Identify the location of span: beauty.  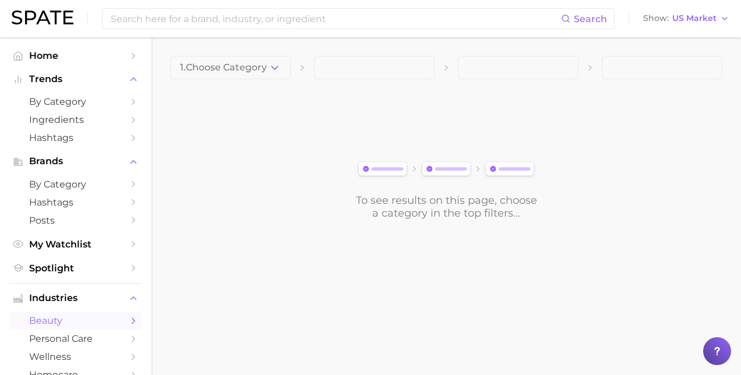
(76, 320).